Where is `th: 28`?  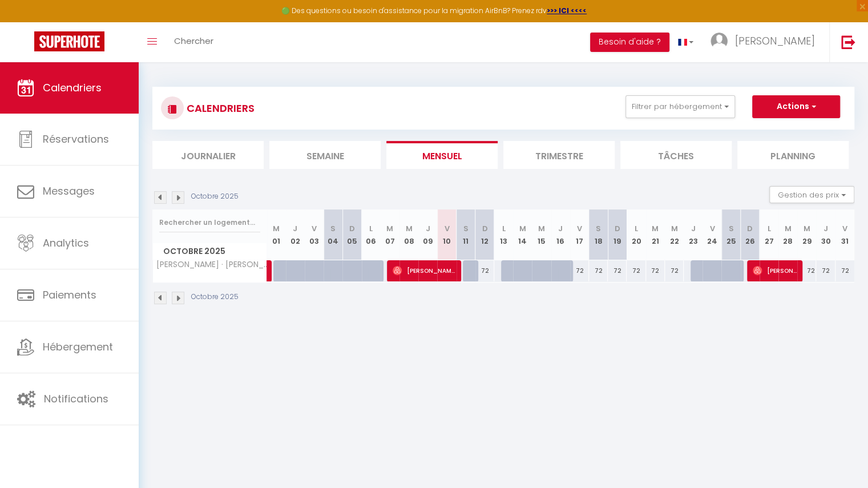 th: 28 is located at coordinates (788, 234).